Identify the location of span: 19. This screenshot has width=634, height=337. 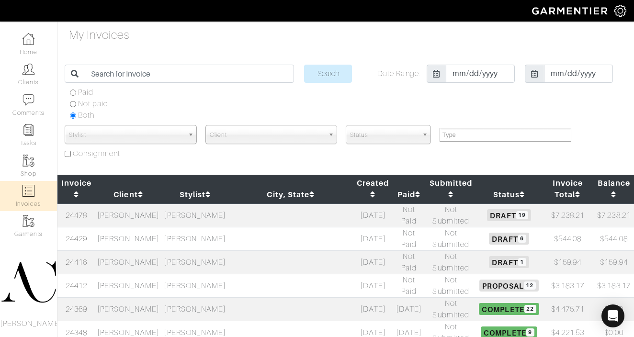
(522, 215).